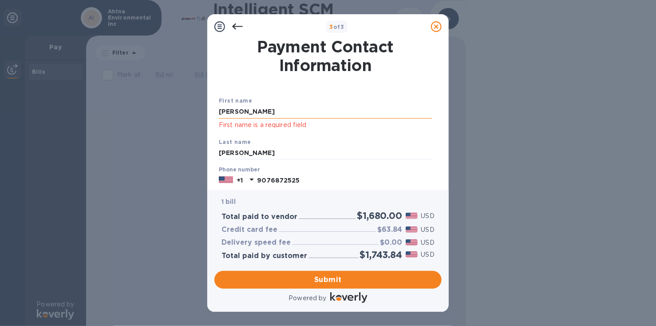 The width and height of the screenshot is (656, 326). Describe the element at coordinates (249, 229) in the screenshot. I see `h3: Credit card fee` at that location.